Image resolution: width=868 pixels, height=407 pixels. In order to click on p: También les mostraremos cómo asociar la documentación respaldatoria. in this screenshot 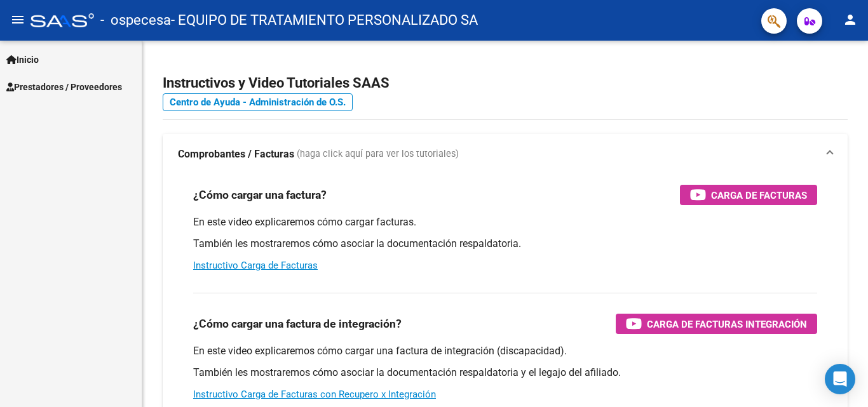, I will do `click(506, 243)`.